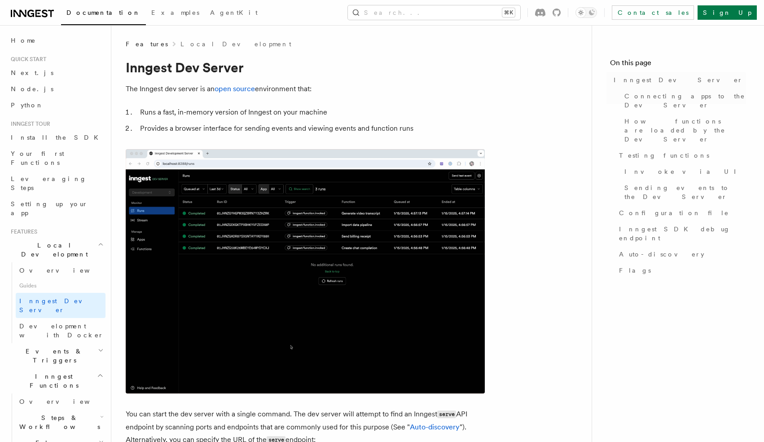 The image size is (764, 442). I want to click on button: Toggle dark mode, so click(586, 13).